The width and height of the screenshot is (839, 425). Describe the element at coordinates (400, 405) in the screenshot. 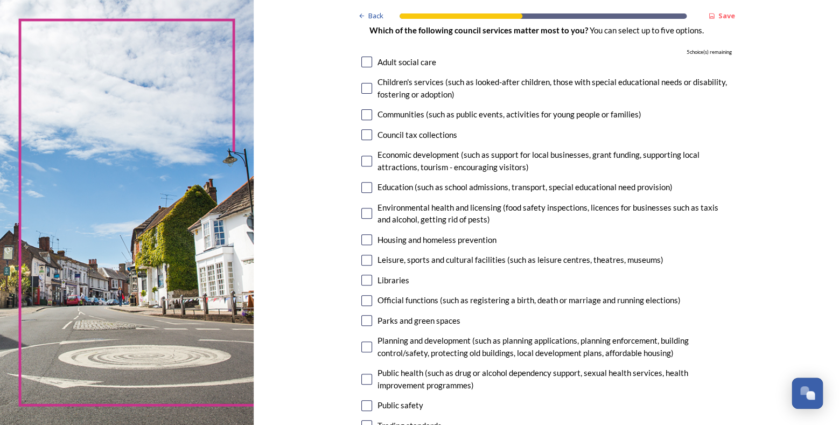

I see `div: Public safety` at that location.